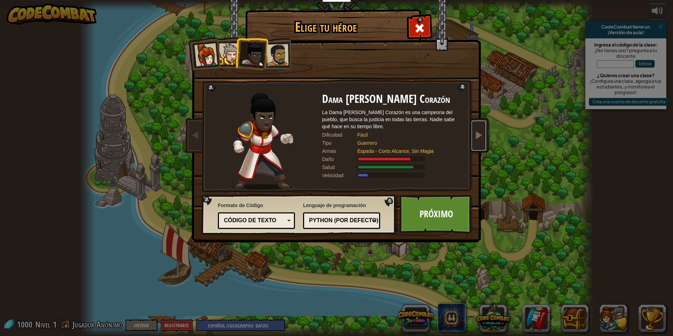 This screenshot has width=673, height=336. What do you see at coordinates (392, 167) in the screenshot?
I see `div: Gana 140% de la lista Guerrero salud de la armadura.` at bounding box center [392, 167].